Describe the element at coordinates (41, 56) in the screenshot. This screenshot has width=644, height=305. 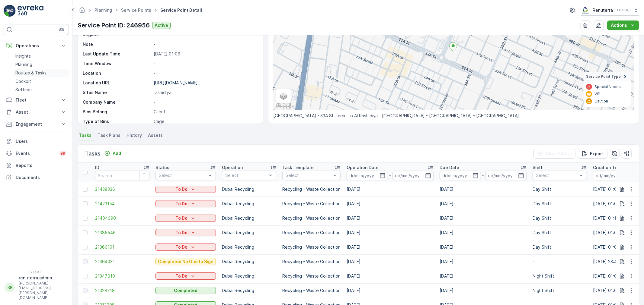
I see `a: Insights` at that location.